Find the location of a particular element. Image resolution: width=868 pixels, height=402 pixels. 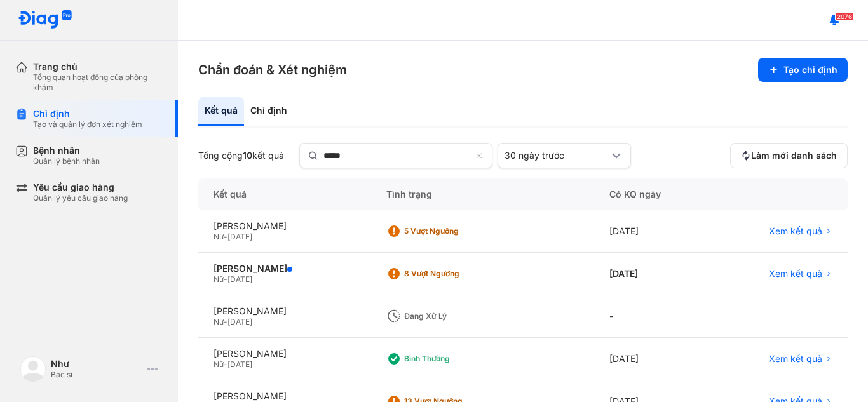

button: Tạo chỉ định is located at coordinates (802, 70).